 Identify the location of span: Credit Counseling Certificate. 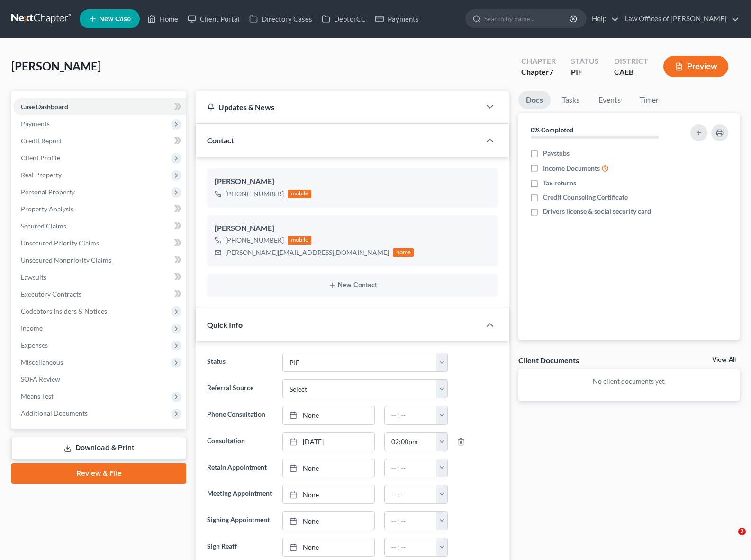
(585, 198).